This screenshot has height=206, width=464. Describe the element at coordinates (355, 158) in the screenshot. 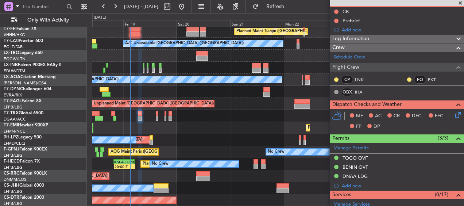

I see `div: TOGO OVF` at that location.